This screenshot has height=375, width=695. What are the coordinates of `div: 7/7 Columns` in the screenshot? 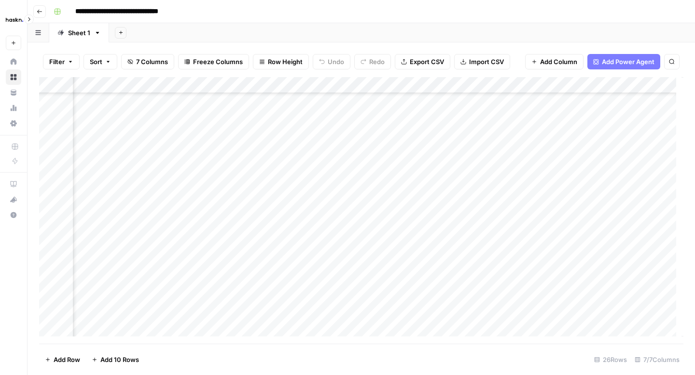 It's located at (657, 360).